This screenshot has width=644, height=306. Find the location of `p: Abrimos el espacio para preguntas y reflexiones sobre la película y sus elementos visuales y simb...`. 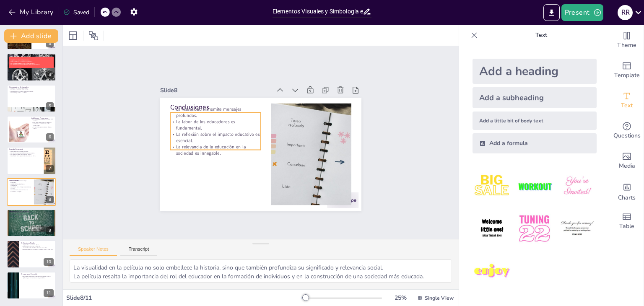

p: Abrimos el espacio para preguntas y reflexiones sobre la película y sus elementos visuales y simb... is located at coordinates (37, 277).